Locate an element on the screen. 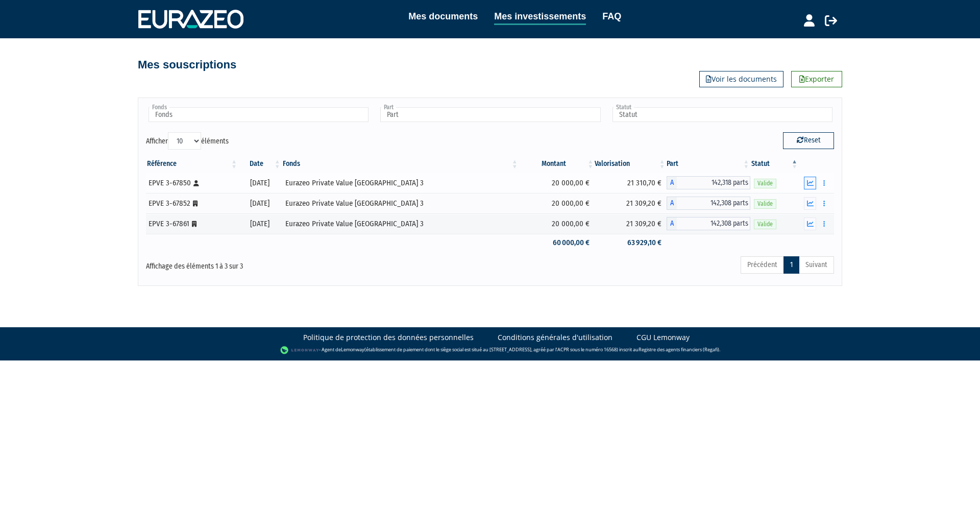  a: 1 is located at coordinates (791, 265).